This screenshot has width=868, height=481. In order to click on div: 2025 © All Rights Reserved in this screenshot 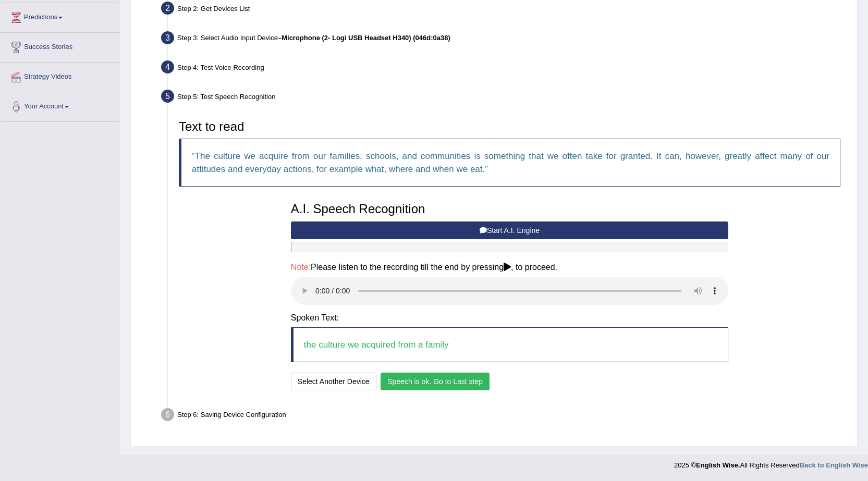, I will do `click(771, 462)`.